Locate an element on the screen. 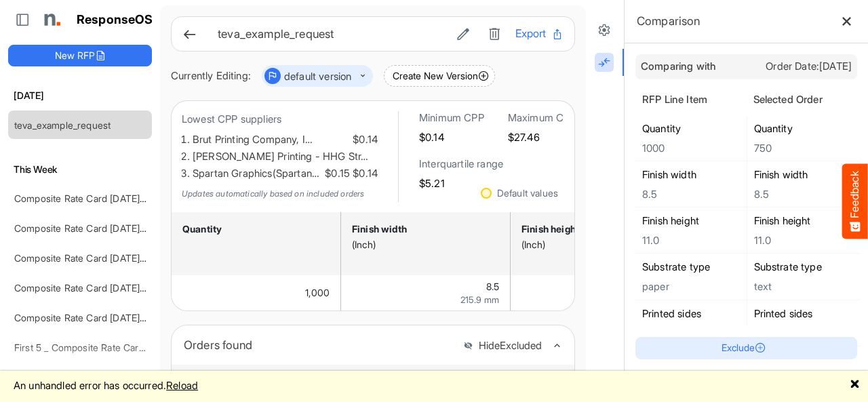  h6: Maximum CPP is located at coordinates (542, 118).